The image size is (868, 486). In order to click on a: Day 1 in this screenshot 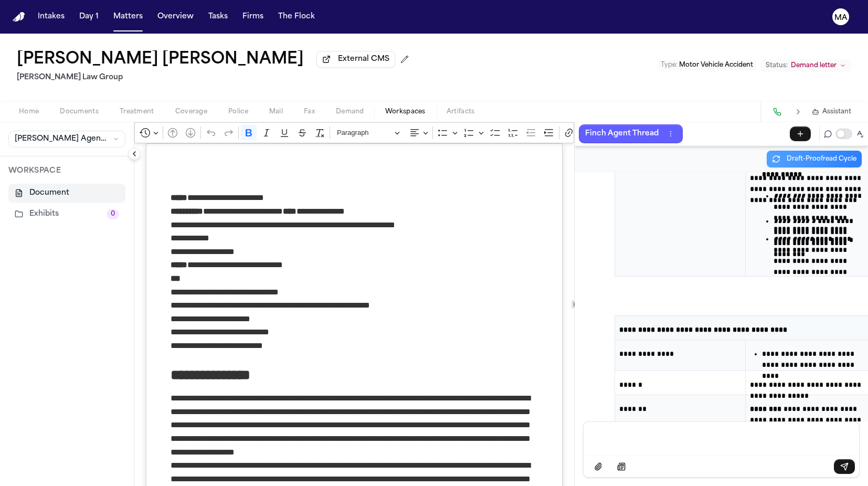, I will do `click(88, 17)`.